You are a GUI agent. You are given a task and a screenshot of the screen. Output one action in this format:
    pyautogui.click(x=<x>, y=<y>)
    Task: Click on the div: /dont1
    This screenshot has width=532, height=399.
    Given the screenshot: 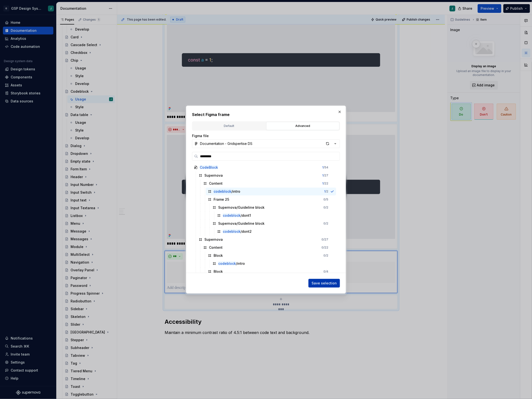 What is the action you would take?
    pyautogui.click(x=237, y=215)
    